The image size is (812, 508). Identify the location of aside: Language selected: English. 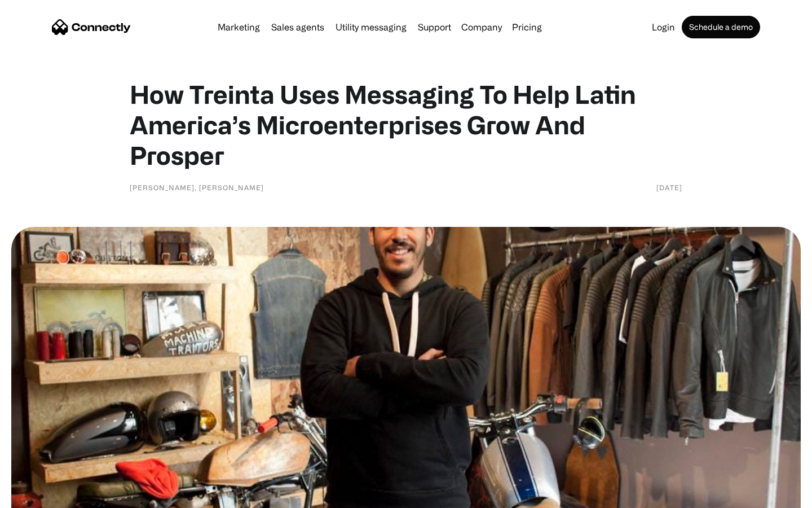
(40, 496).